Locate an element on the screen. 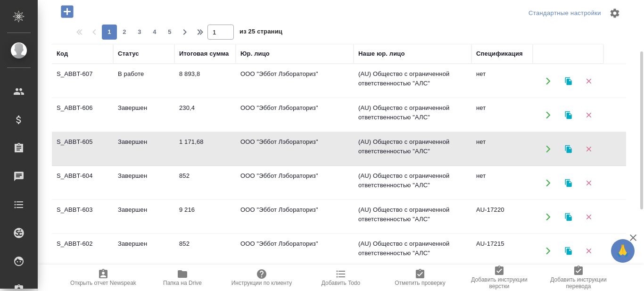 This screenshot has width=644, height=291. button: Папка на Drive is located at coordinates (182, 278).